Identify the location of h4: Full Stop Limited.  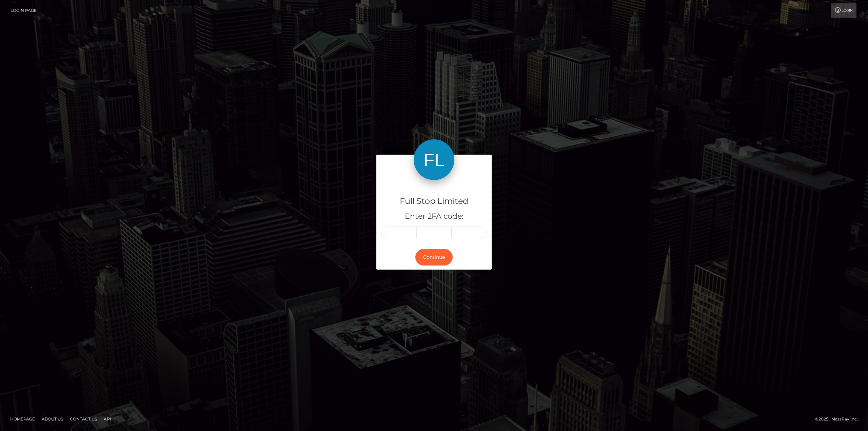
(434, 201).